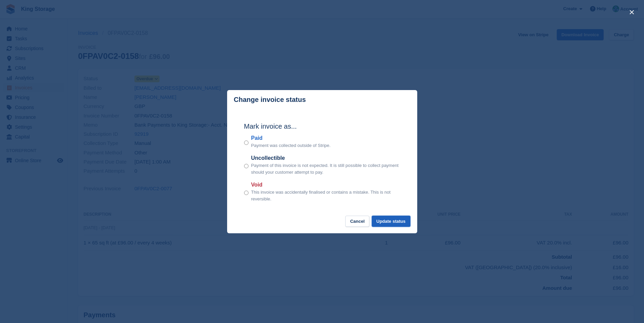  Describe the element at coordinates (326, 195) in the screenshot. I see `p: This invoice was accidentally finalised or contains a mistake. This is not reversible.` at that location.